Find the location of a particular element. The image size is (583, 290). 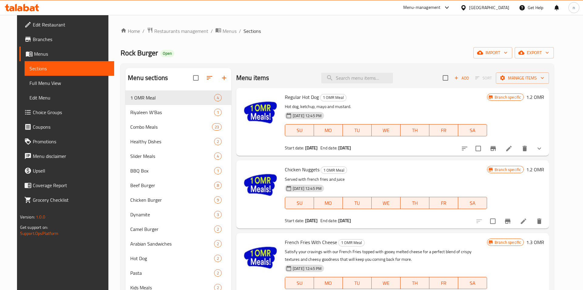

img: Regular Hot Dog is located at coordinates (261, 112).